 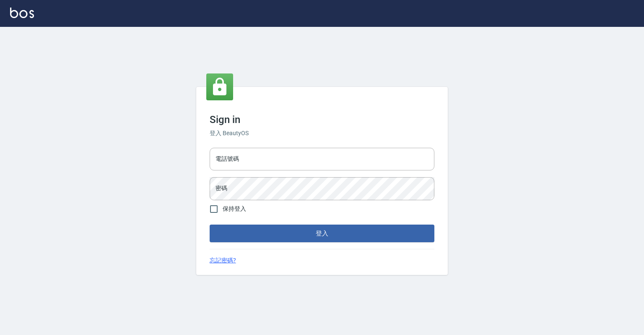 What do you see at coordinates (22, 13) in the screenshot?
I see `img: Logo` at bounding box center [22, 13].